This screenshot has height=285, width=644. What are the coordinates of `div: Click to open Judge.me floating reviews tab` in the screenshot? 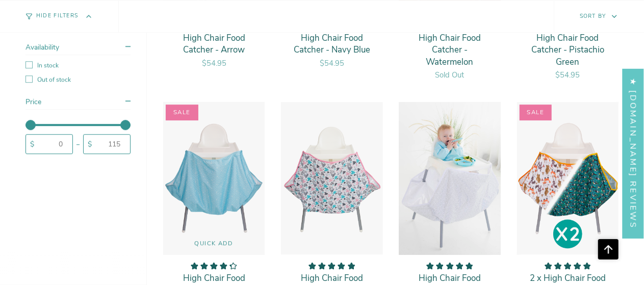 It's located at (633, 153).